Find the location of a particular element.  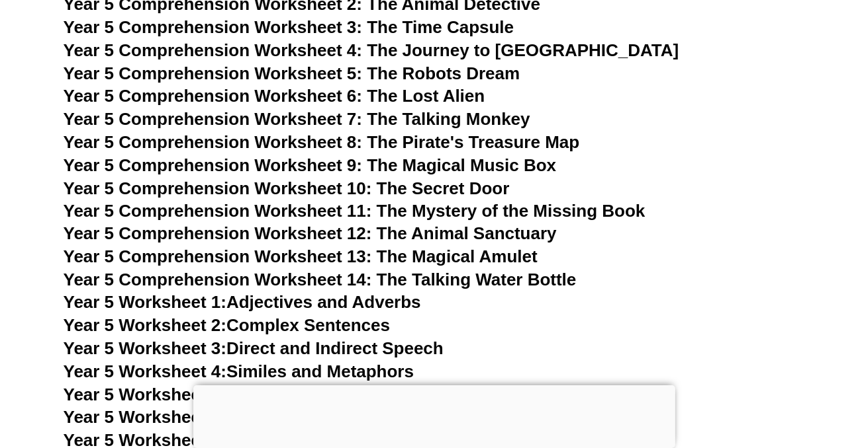

a: Year 5 Comprehension Worksheet 6: The Lost Alien is located at coordinates (274, 96).